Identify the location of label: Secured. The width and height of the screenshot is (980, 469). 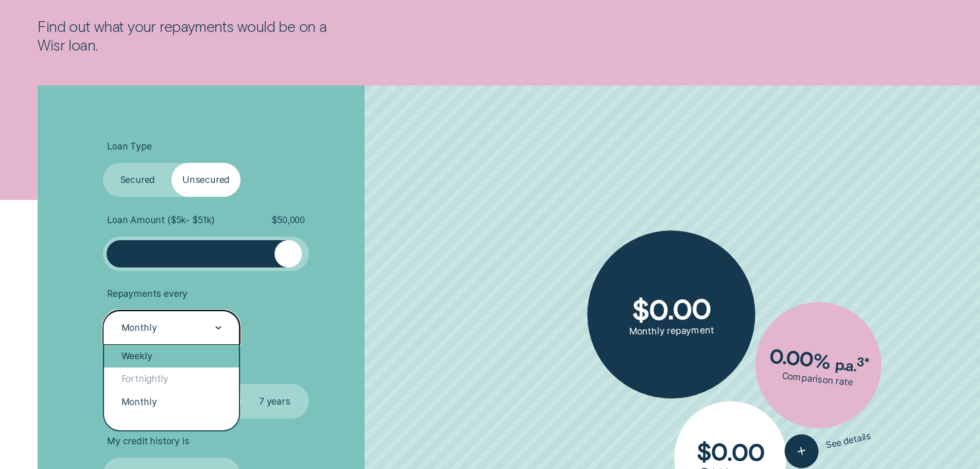
(137, 180).